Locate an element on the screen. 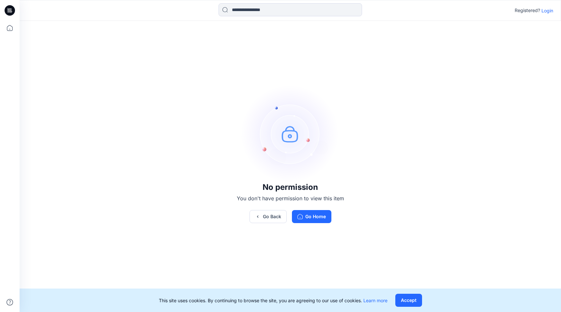 This screenshot has width=561, height=312. a: Go Home is located at coordinates (311, 217).